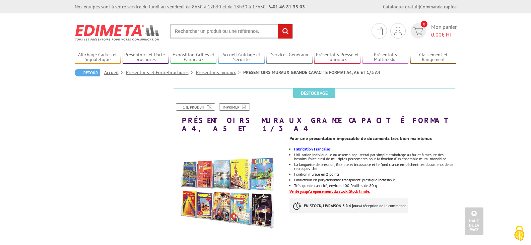 This screenshot has height=245, width=531. Describe the element at coordinates (361, 138) in the screenshot. I see `strong: Pour une présentation impeccable de documents très bien maintenus` at that location.